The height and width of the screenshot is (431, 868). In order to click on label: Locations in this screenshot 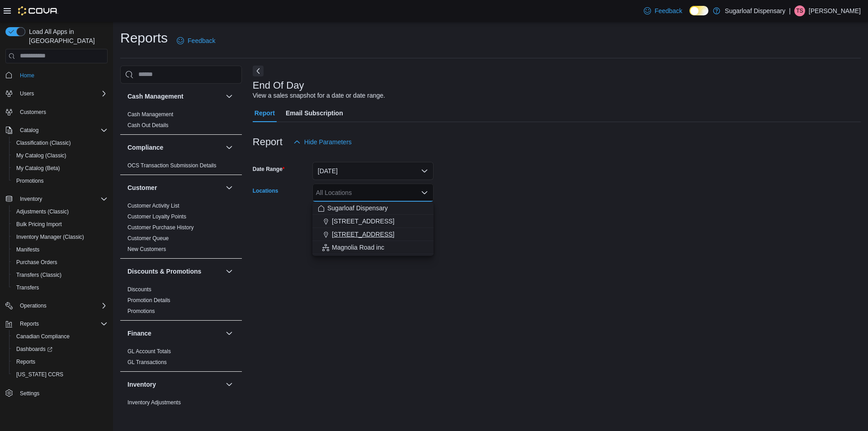, I will do `click(265, 190)`.